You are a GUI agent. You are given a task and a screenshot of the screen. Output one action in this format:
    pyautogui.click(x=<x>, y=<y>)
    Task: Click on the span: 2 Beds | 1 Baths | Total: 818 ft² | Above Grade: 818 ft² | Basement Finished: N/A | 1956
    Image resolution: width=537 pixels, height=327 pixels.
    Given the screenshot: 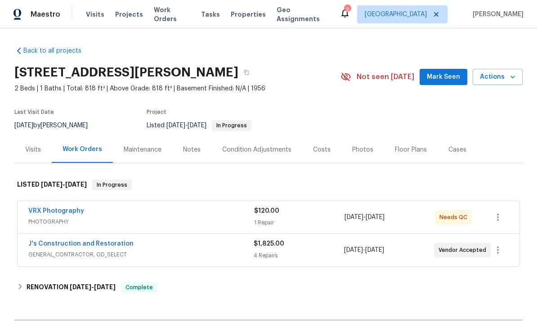 What is the action you would take?
    pyautogui.click(x=177, y=89)
    